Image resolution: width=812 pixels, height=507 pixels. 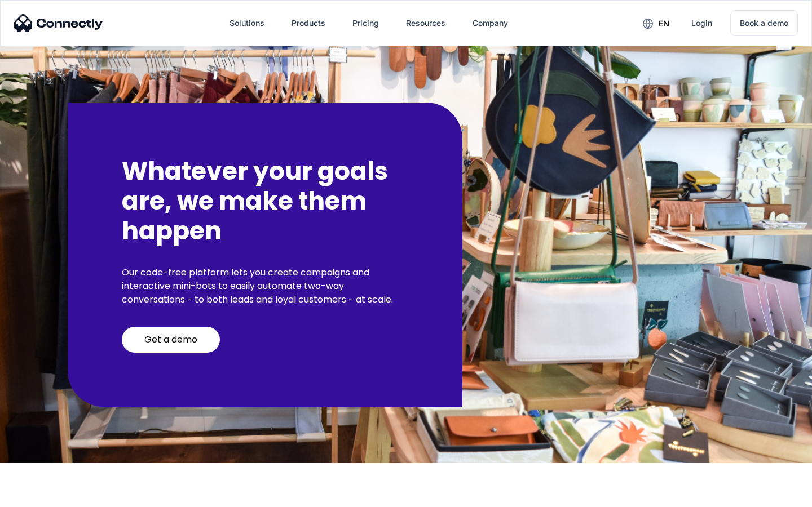 I want to click on div: Login, so click(x=702, y=23).